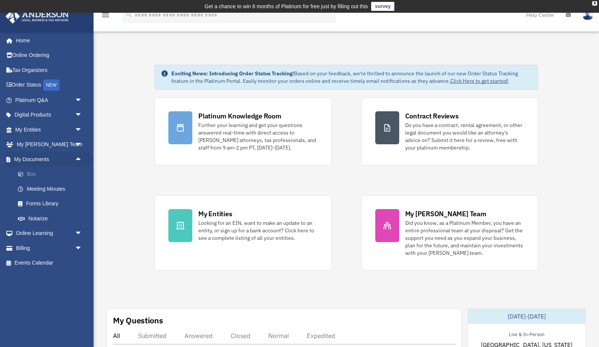 The height and width of the screenshot is (347, 599). What do you see at coordinates (286, 6) in the screenshot?
I see `div: Get a chance to win 6 months of Platinum for free just by filling out this` at bounding box center [286, 6].